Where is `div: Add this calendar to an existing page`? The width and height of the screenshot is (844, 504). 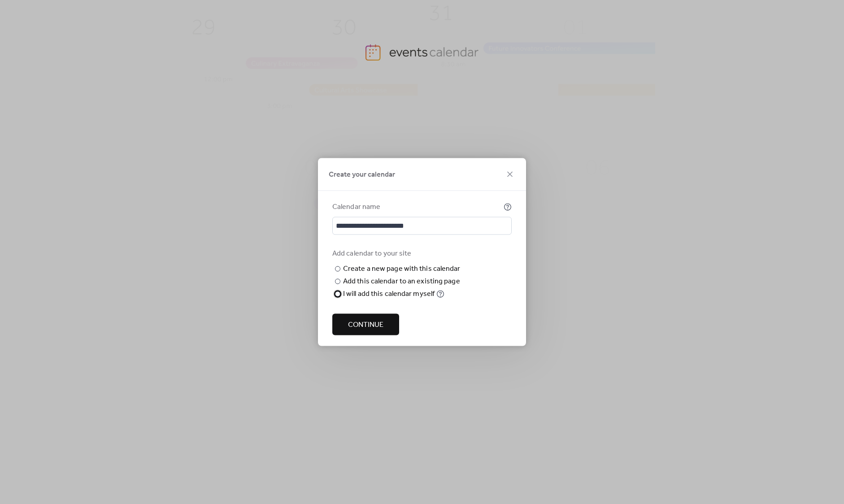 div: Add this calendar to an existing page is located at coordinates (401, 281).